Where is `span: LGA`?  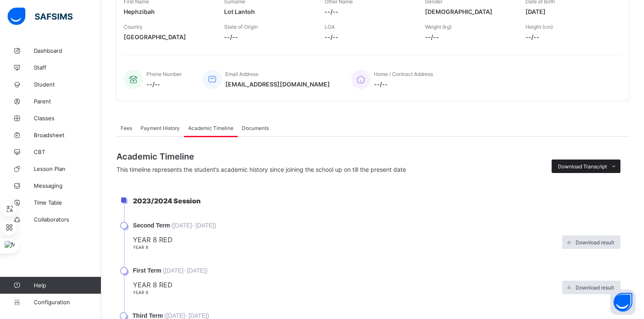 span: LGA is located at coordinates (329, 27).